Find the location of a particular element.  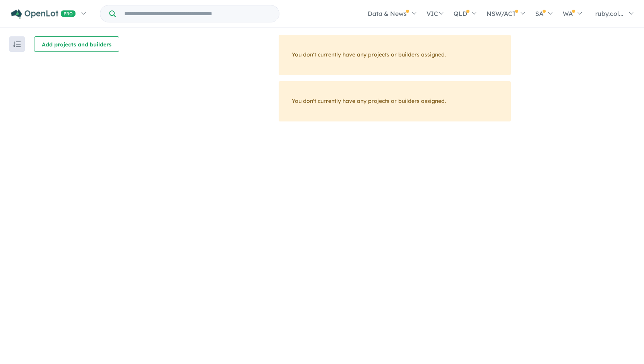

input: Try estate name, suburb, builder or developer is located at coordinates (197, 13).